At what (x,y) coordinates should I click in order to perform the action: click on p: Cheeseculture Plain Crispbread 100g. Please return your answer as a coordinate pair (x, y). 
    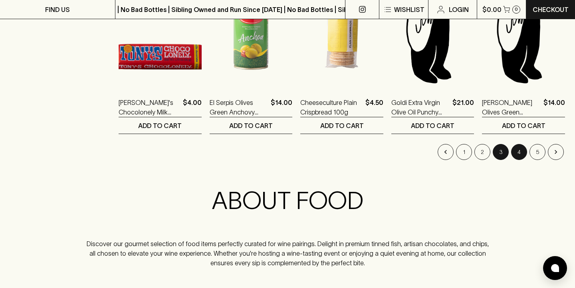
    Looking at the image, I should click on (331, 107).